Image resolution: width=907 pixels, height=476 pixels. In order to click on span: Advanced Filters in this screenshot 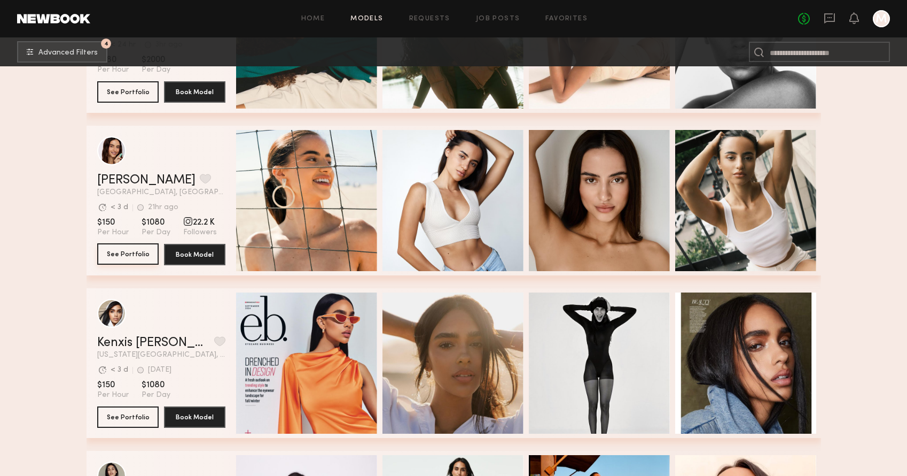, I will do `click(68, 53)`.